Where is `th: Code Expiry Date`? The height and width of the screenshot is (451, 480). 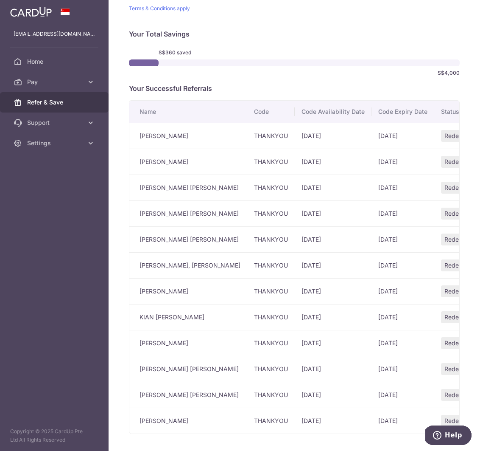
th: Code Expiry Date is located at coordinates (403, 112).